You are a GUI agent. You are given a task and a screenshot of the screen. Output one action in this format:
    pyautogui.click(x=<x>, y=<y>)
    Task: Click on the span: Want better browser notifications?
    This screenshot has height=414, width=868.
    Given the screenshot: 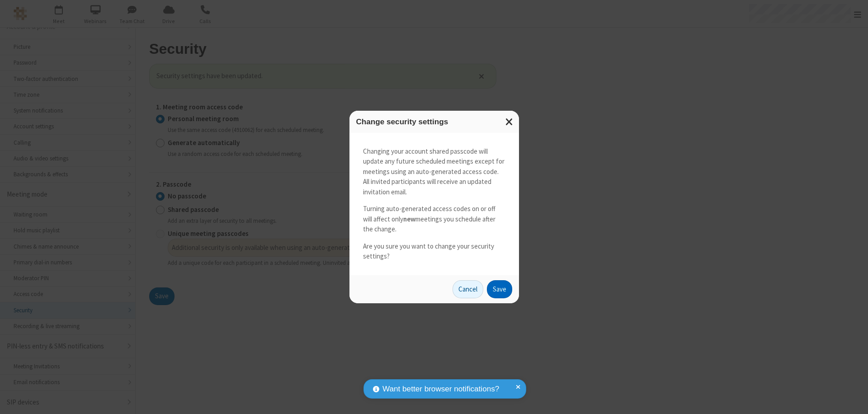 What is the action you would take?
    pyautogui.click(x=440, y=389)
    